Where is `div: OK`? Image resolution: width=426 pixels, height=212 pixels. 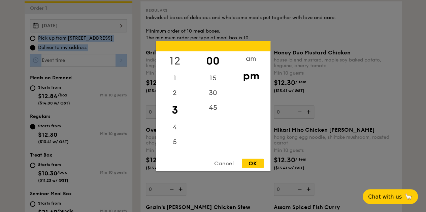
div: OK is located at coordinates (252, 163).